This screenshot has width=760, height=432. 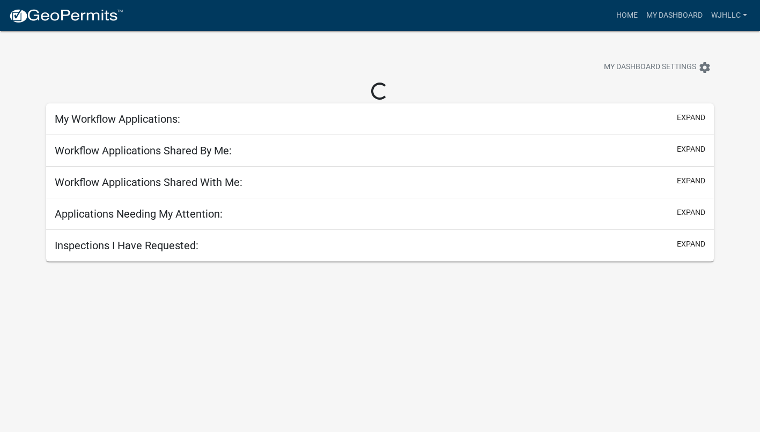 I want to click on span: My Dashboard Settings, so click(x=650, y=68).